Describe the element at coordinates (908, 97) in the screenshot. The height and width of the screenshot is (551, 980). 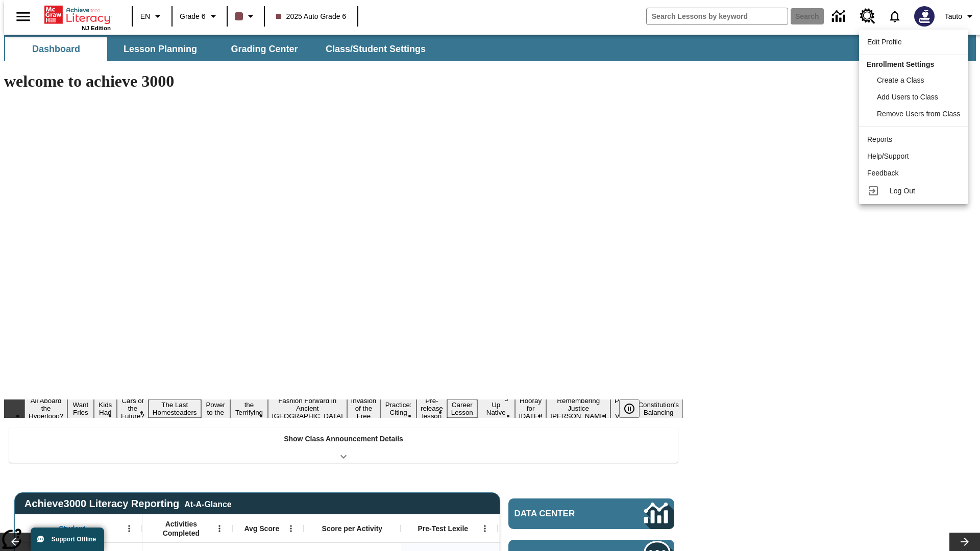
I see `span: Add Users to Class` at that location.